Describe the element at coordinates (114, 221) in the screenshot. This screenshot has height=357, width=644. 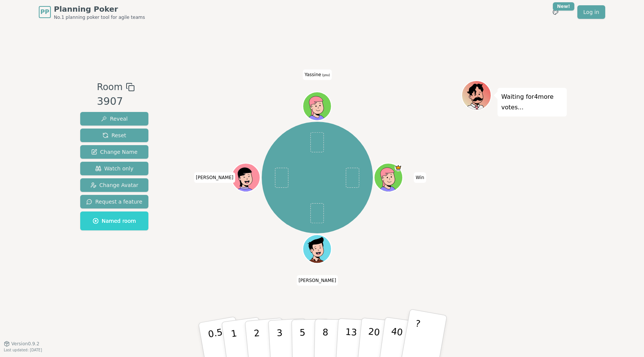
I see `span: Named room` at that location.